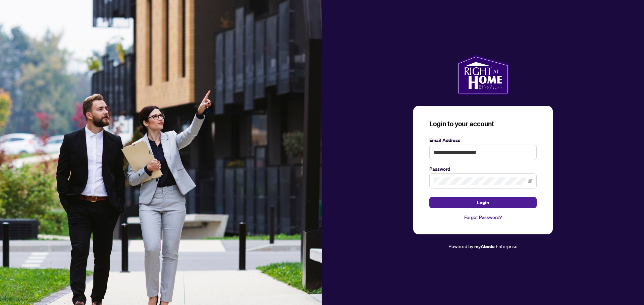 The height and width of the screenshot is (305, 644). What do you see at coordinates (483, 140) in the screenshot?
I see `label: Email Address` at bounding box center [483, 140].